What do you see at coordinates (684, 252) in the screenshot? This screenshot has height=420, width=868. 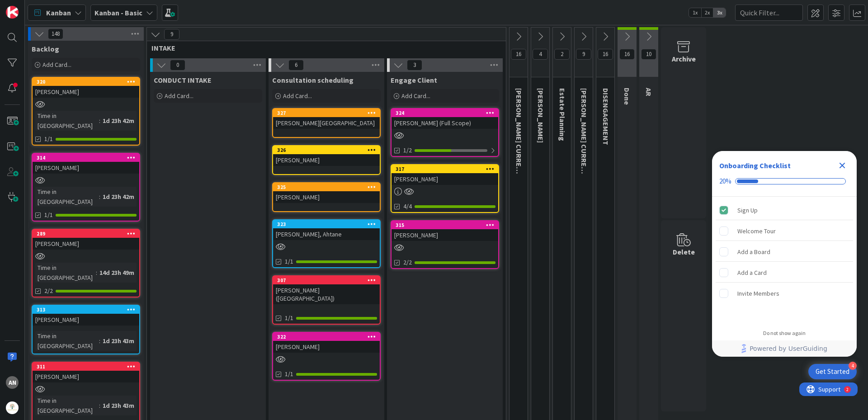 I see `div: Delete` at bounding box center [684, 252].